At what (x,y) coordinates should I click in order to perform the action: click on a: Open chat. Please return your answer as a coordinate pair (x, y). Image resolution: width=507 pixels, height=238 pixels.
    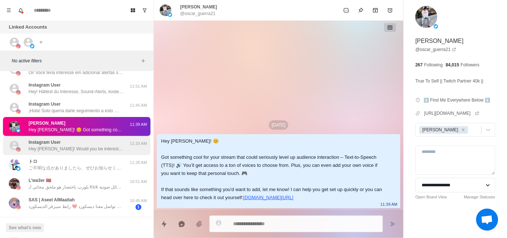
    Looking at the image, I should click on (487, 219).